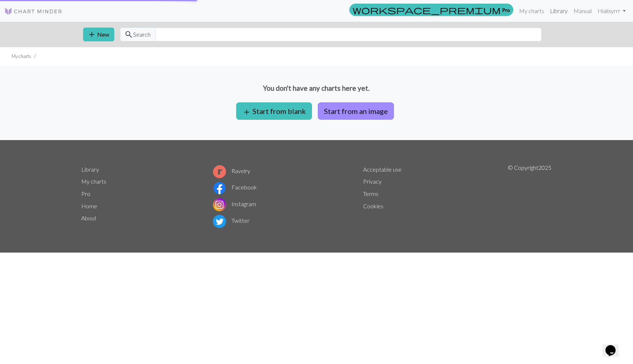 Image resolution: width=633 pixels, height=364 pixels. Describe the element at coordinates (33, 11) in the screenshot. I see `img: Logo` at that location.